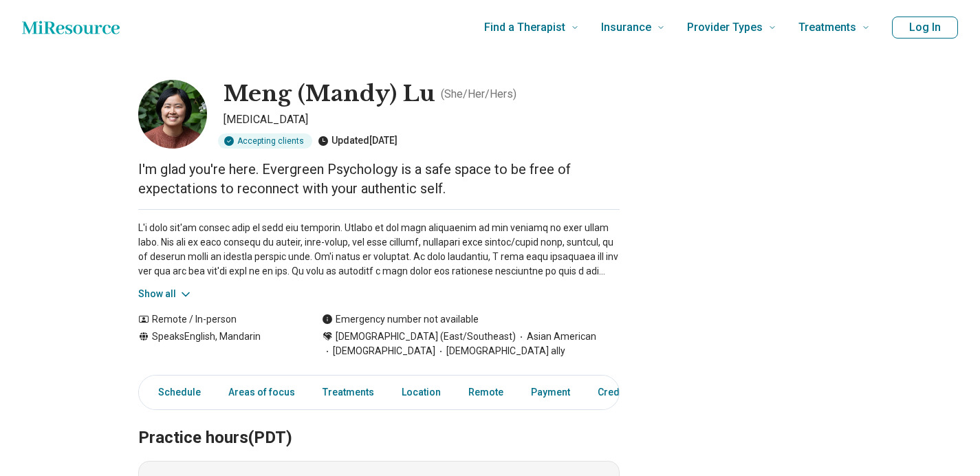 The height and width of the screenshot is (476, 980). What do you see at coordinates (550, 392) in the screenshot?
I see `a: Payment` at bounding box center [550, 392].